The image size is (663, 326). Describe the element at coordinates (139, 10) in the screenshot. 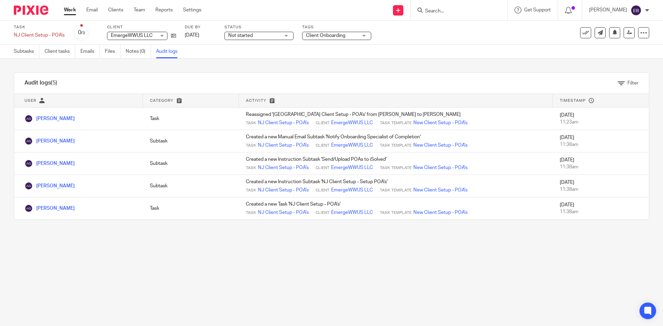

I see `a: Team` at that location.